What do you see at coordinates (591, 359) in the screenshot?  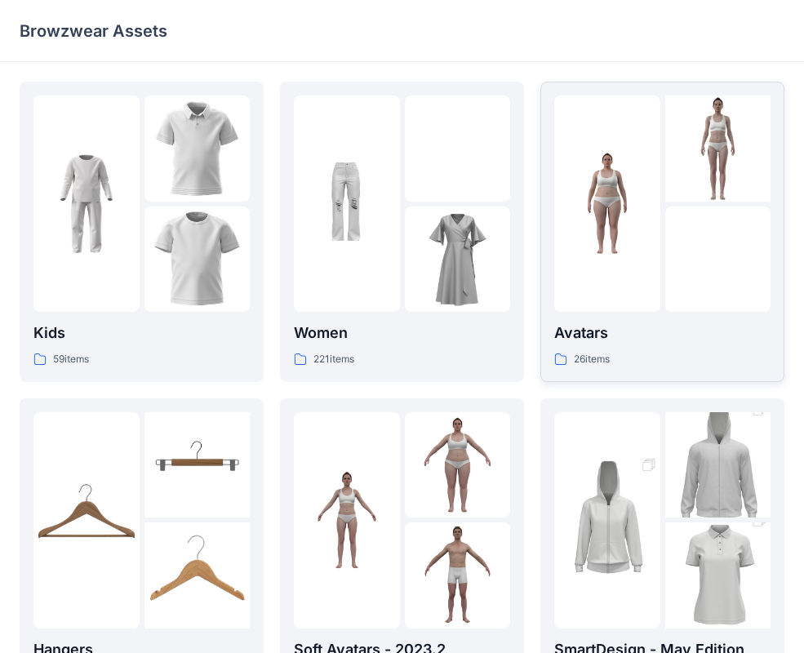 I see `p: 26 items` at bounding box center [591, 359].